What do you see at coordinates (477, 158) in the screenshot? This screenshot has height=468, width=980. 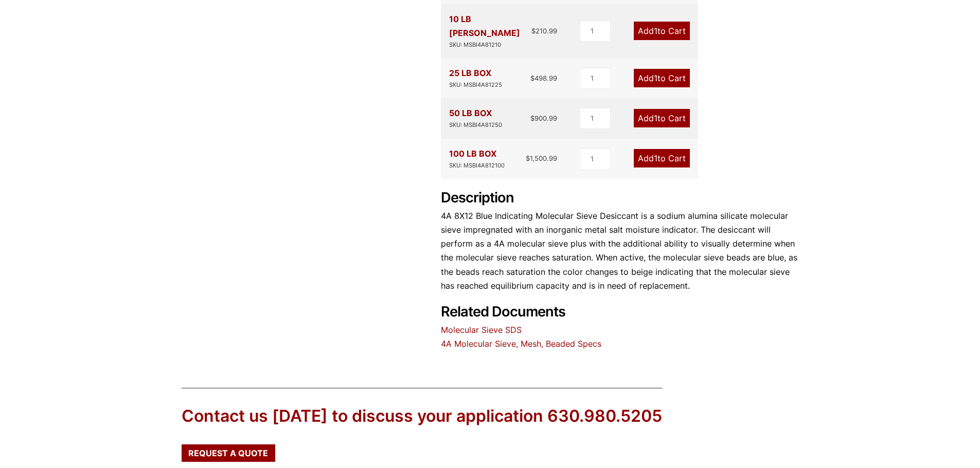 I see `div: 100 LB BOX` at bounding box center [477, 158].